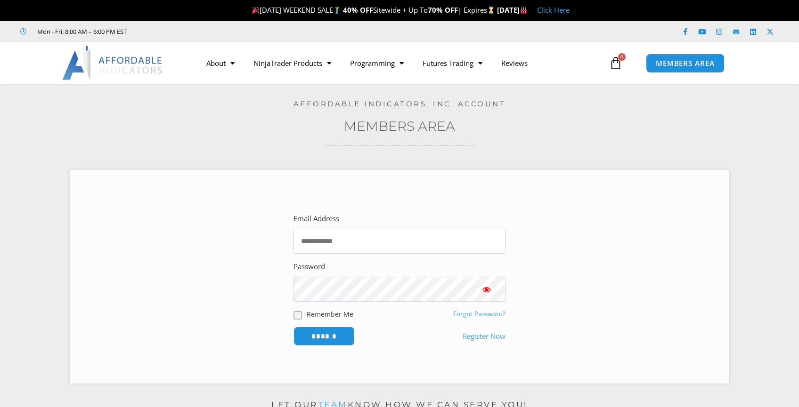  What do you see at coordinates (316, 219) in the screenshot?
I see `label: Email Address` at bounding box center [316, 219].